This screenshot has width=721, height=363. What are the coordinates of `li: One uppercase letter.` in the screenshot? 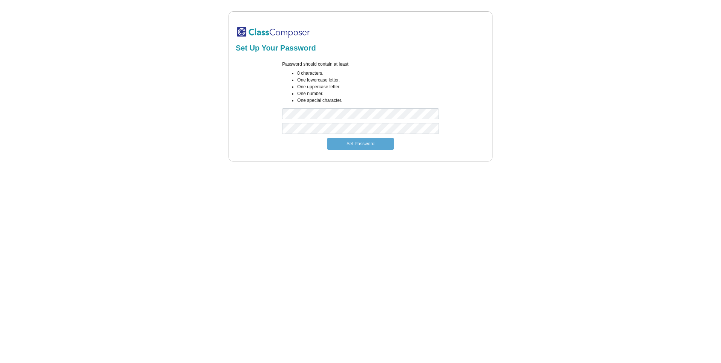 It's located at (367, 87).